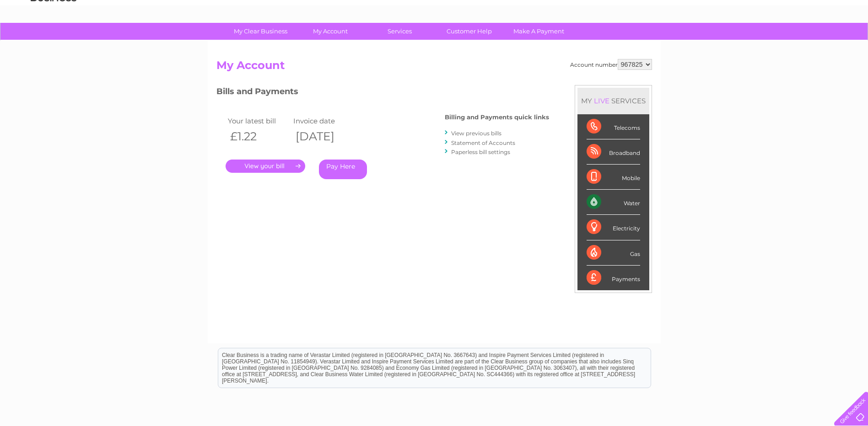 Image resolution: width=868 pixels, height=426 pixels. What do you see at coordinates (613, 127) in the screenshot?
I see `div: Telecoms` at bounding box center [613, 127].